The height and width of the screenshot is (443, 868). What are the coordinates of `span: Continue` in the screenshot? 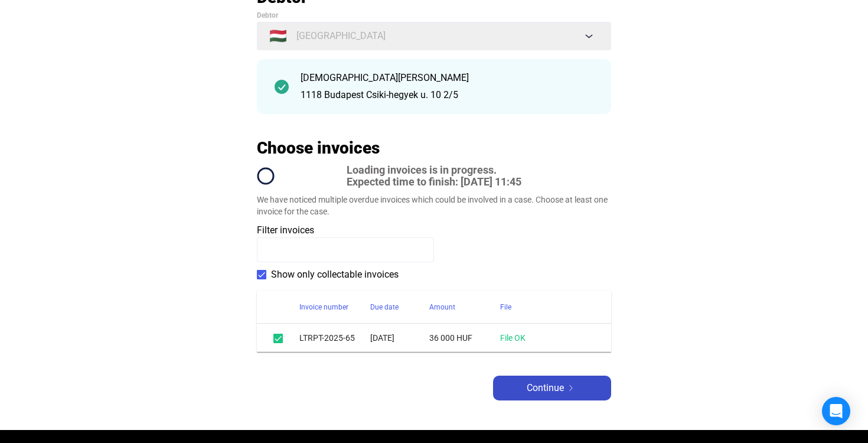 It's located at (545, 388).